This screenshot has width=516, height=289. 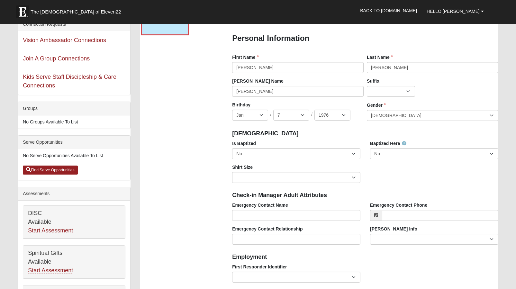 What do you see at coordinates (244, 143) in the screenshot?
I see `label: Is Baptized` at bounding box center [244, 143].